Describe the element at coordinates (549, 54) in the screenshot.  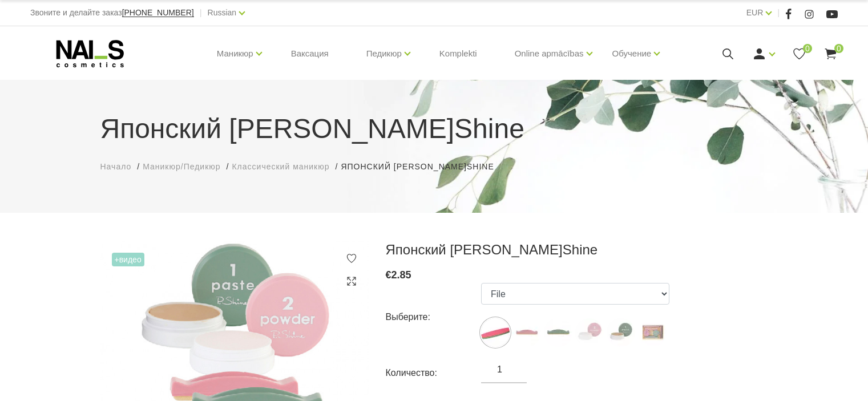
I see `a: Online apmācības` at that location.